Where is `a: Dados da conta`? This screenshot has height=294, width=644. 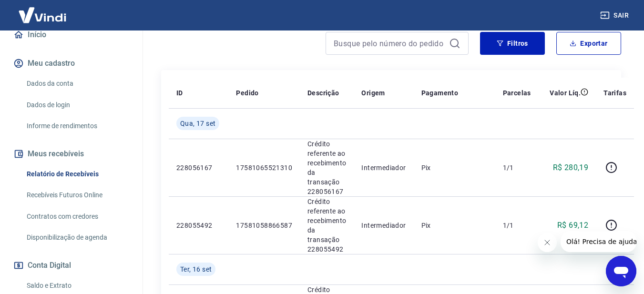
a: Dados da conta is located at coordinates (77, 84).